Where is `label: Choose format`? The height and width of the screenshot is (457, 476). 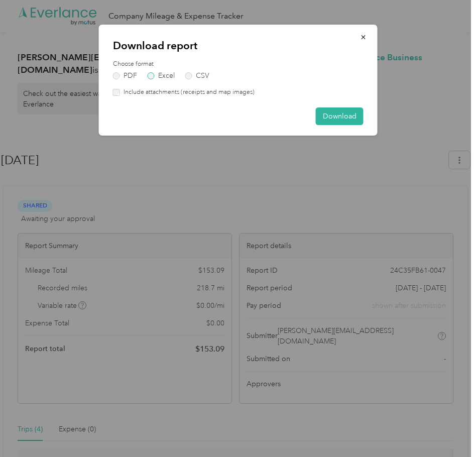
label: Choose format is located at coordinates (238, 64).